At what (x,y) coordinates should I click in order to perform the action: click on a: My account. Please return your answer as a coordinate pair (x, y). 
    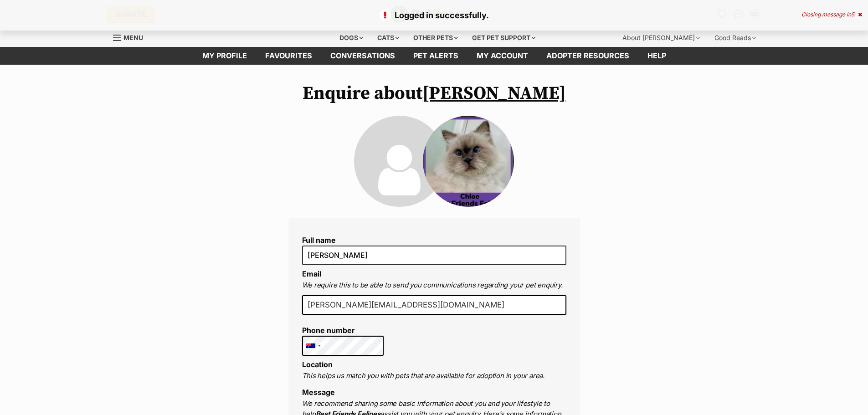
    Looking at the image, I should click on (502, 56).